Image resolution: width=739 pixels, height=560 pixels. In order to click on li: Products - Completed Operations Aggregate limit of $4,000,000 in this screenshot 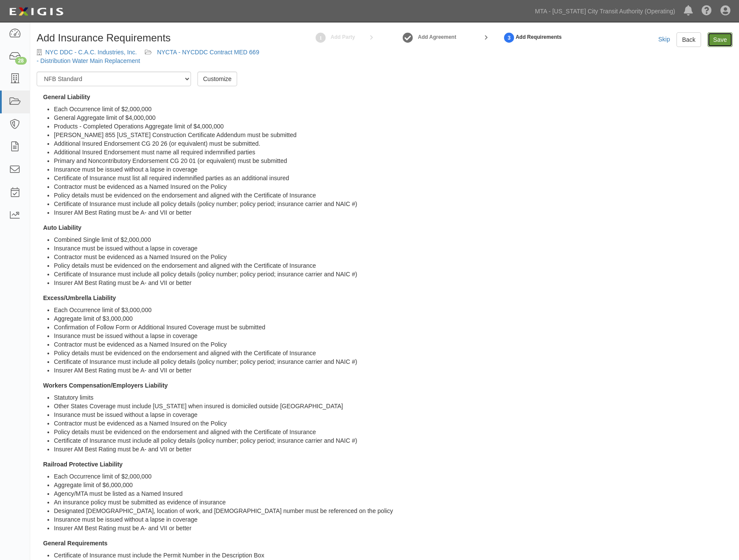, I will do `click(393, 126)`.